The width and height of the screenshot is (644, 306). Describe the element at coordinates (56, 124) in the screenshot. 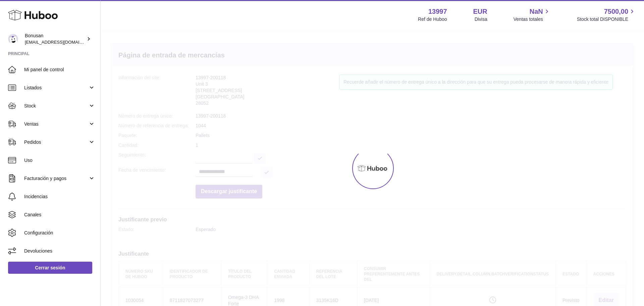

I see `span: Ventas` at that location.